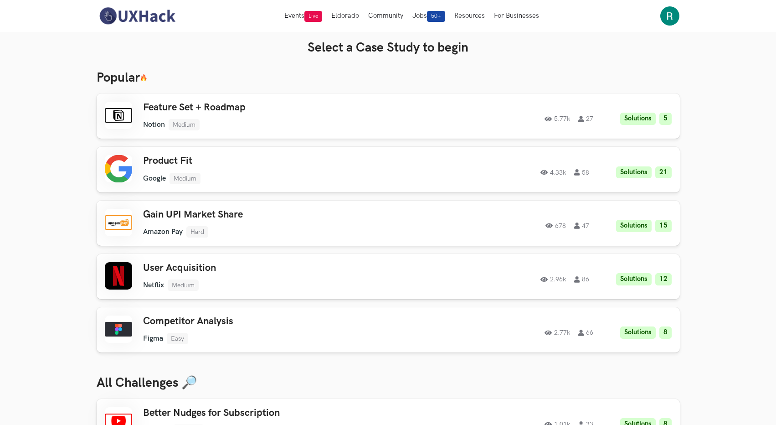  I want to click on h3: All Challenges 🔎, so click(388, 383).